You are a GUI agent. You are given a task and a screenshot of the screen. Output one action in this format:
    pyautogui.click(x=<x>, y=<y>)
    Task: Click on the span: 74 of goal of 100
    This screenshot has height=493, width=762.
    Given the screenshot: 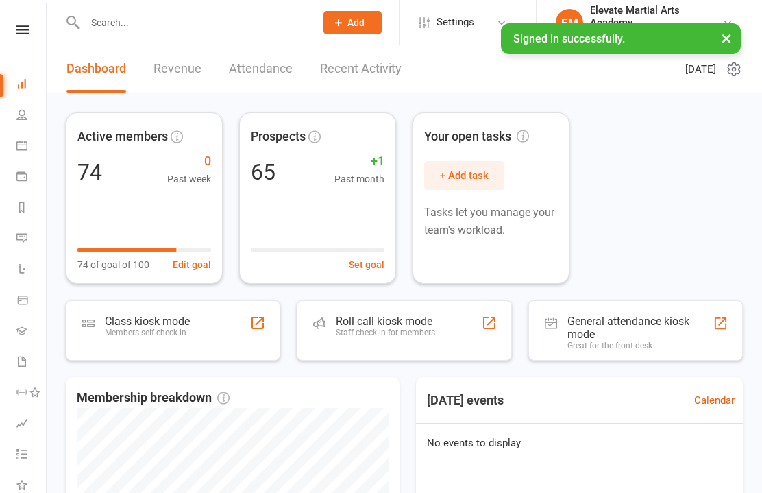 What is the action you would take?
    pyautogui.click(x=113, y=265)
    